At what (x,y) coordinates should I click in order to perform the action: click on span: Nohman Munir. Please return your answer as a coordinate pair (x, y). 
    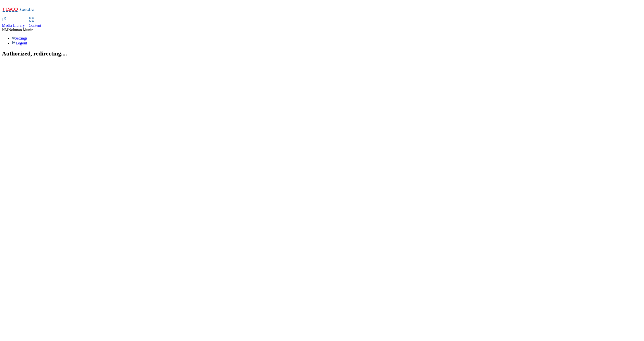
    Looking at the image, I should click on (21, 30).